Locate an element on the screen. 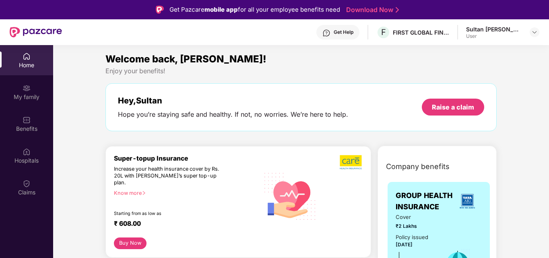  img: insurerLogo is located at coordinates (467, 201).